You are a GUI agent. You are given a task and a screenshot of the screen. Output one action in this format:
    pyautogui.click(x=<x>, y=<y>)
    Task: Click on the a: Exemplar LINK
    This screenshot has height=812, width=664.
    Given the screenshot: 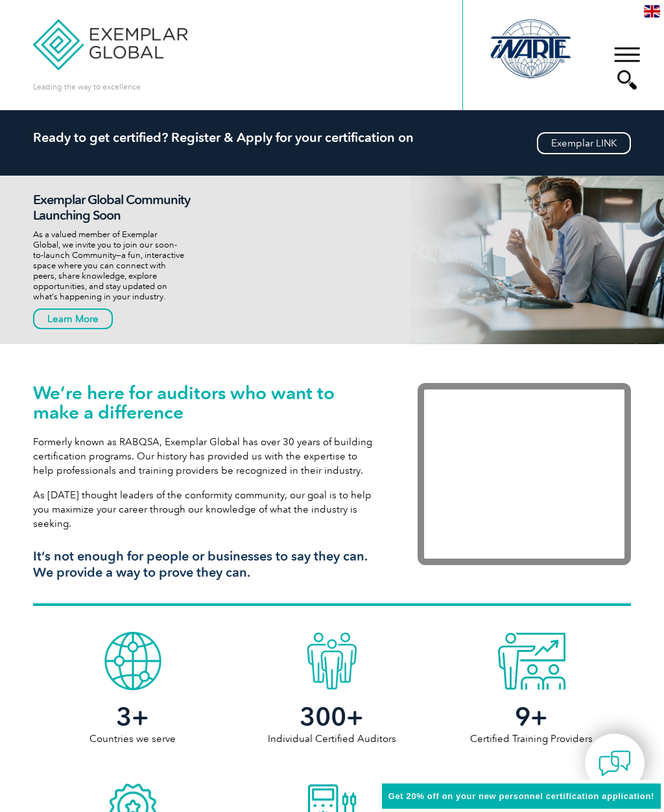 What is the action you would take?
    pyautogui.click(x=583, y=144)
    